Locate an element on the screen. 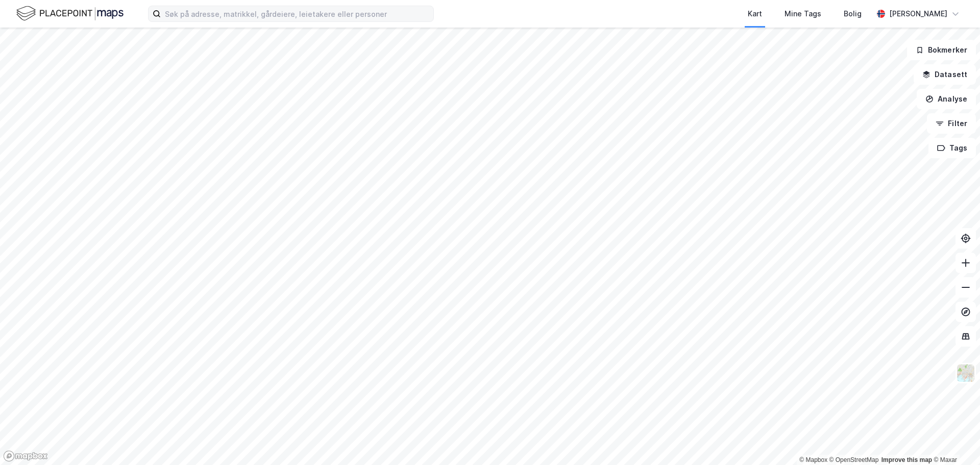 The width and height of the screenshot is (980, 465). input: Søk på adresse, matrikkel, gårdeiere, leietakere eller personer is located at coordinates (297, 14).